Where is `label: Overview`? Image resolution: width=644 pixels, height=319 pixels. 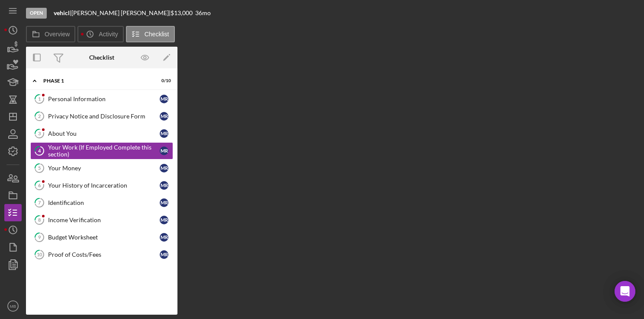 label: Overview is located at coordinates (57, 34).